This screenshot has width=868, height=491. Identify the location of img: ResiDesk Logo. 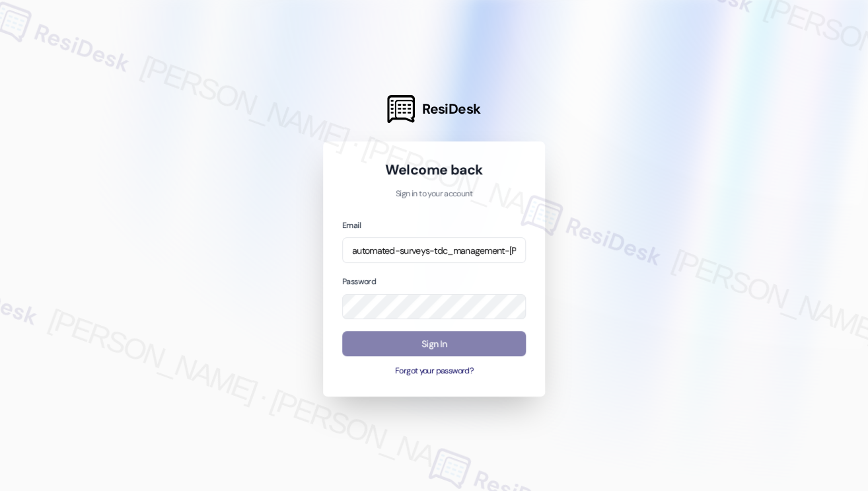
(401, 109).